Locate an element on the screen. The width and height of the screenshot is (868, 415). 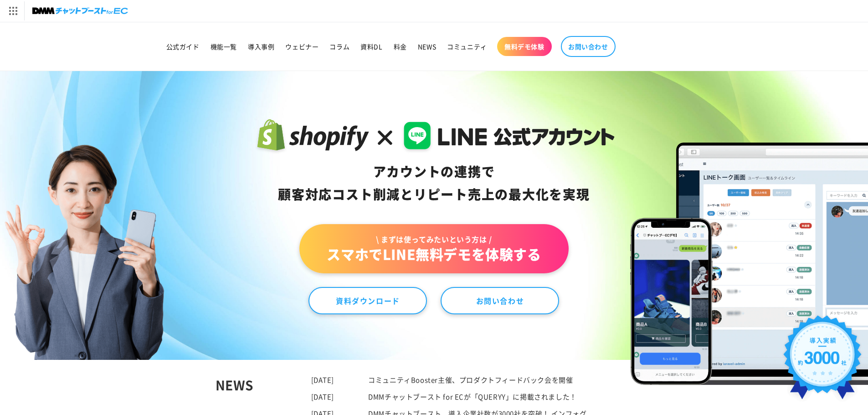
span: ウェビナー is located at coordinates (301, 47).